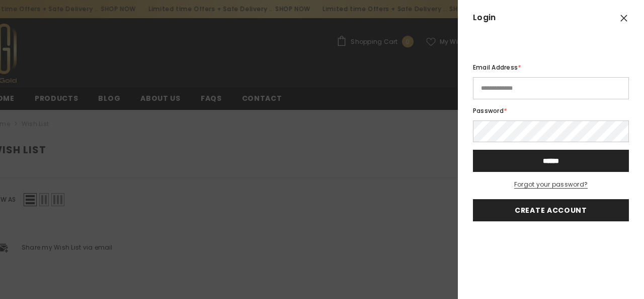  What do you see at coordinates (551, 111) in the screenshot?
I see `label: Password` at bounding box center [551, 111].